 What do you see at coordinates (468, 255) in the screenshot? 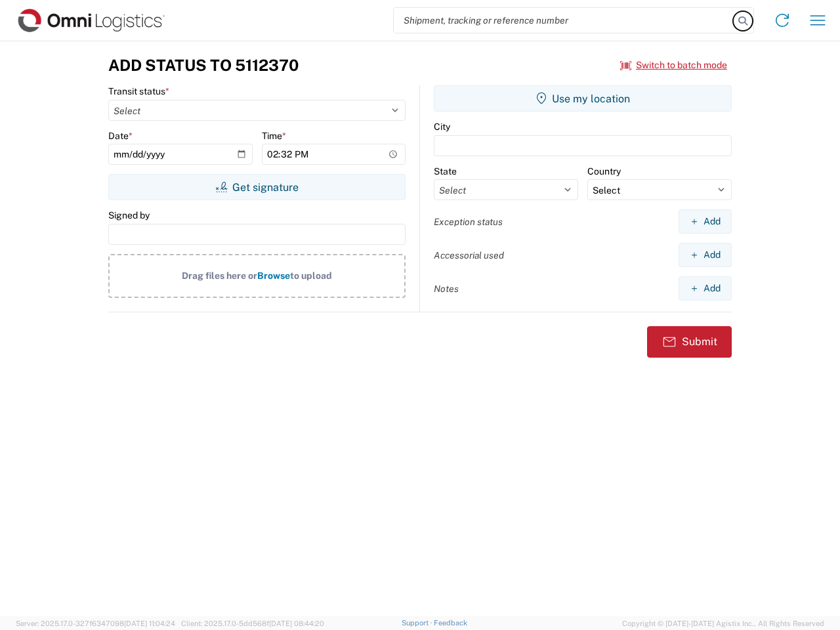
I see `label: Accessorial used` at bounding box center [468, 255].